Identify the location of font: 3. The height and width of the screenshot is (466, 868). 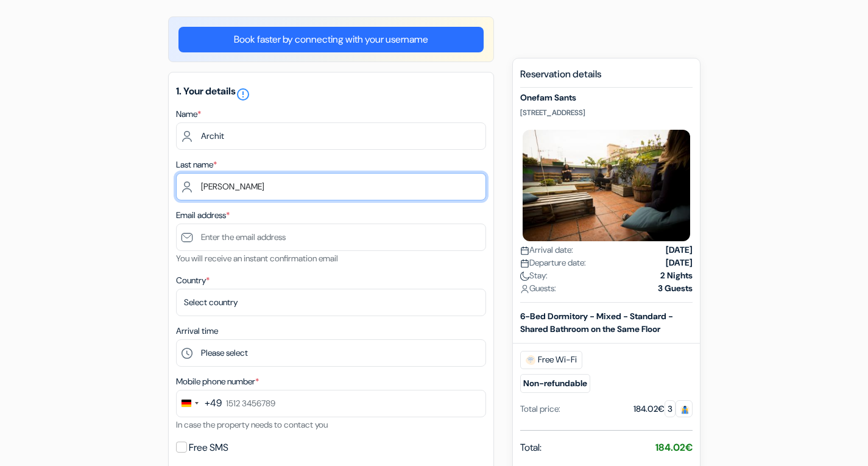
(669, 409).